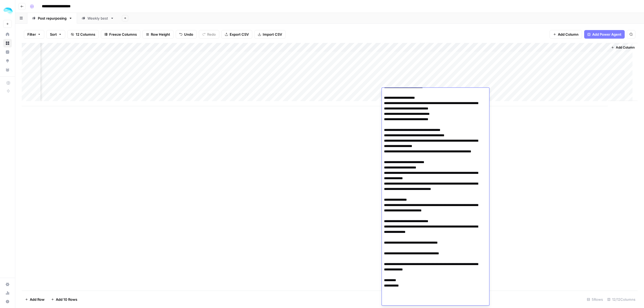  Describe the element at coordinates (270, 34) in the screenshot. I see `button: Import CSV` at that location.